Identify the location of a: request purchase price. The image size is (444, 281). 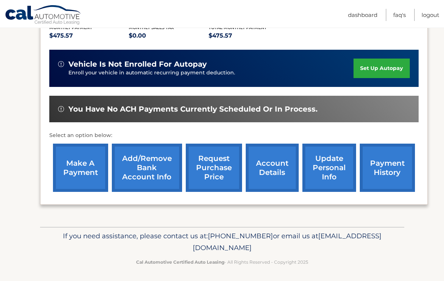
(214, 167).